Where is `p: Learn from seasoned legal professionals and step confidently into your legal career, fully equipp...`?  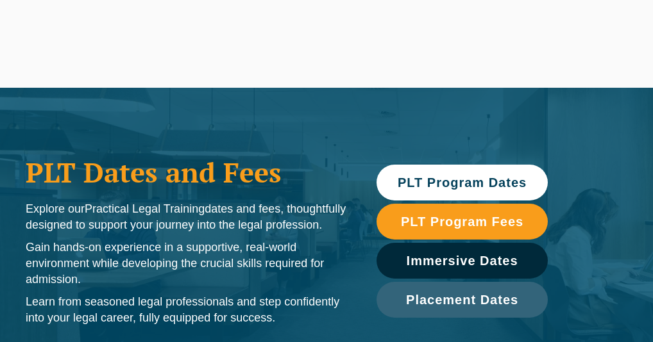 p: Learn from seasoned legal professionals and step confidently into your legal career, fully equipp... is located at coordinates (188, 310).